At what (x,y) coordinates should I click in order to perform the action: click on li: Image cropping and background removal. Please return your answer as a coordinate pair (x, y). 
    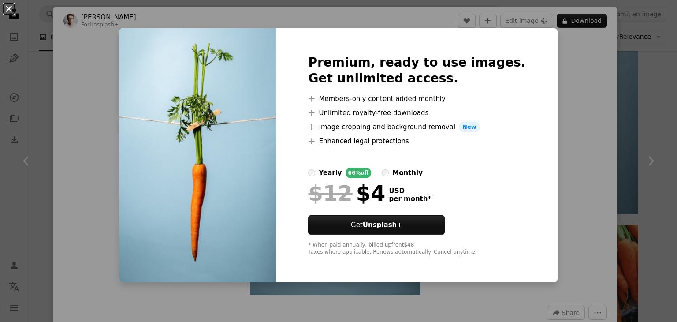
    Looking at the image, I should click on (416, 127).